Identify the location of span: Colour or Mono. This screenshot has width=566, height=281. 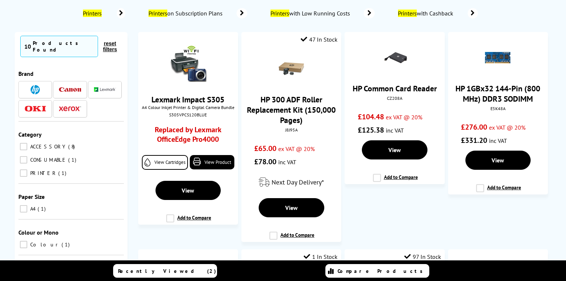
(38, 232).